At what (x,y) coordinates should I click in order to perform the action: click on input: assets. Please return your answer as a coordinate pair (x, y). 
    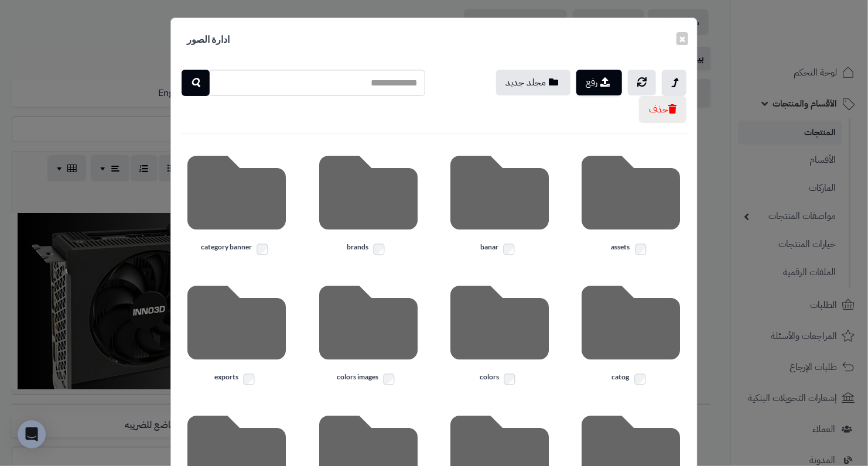
    Looking at the image, I should click on (641, 248).